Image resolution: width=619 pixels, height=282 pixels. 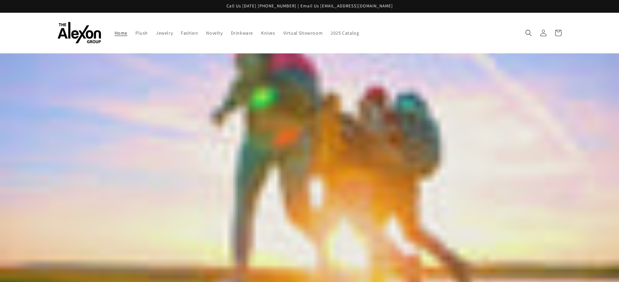 What do you see at coordinates (529, 33) in the screenshot?
I see `summary: Search` at bounding box center [529, 33].